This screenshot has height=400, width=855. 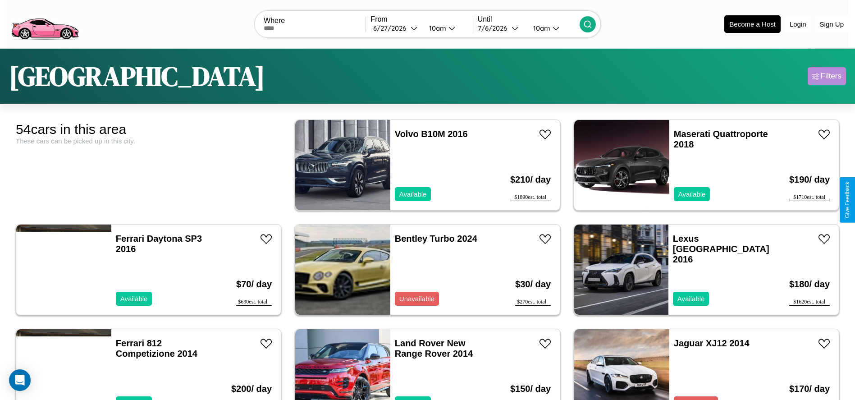 I want to click on h3: $ 30 / day, so click(x=533, y=284).